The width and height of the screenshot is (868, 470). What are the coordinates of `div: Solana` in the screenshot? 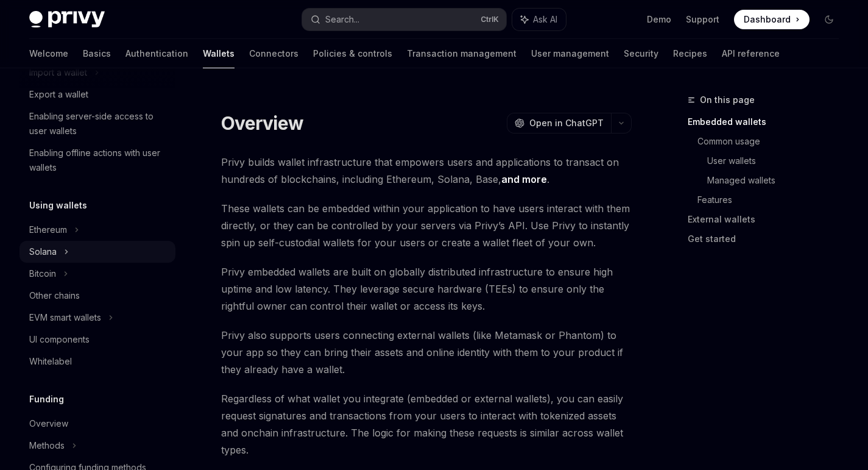 It's located at (43, 252).